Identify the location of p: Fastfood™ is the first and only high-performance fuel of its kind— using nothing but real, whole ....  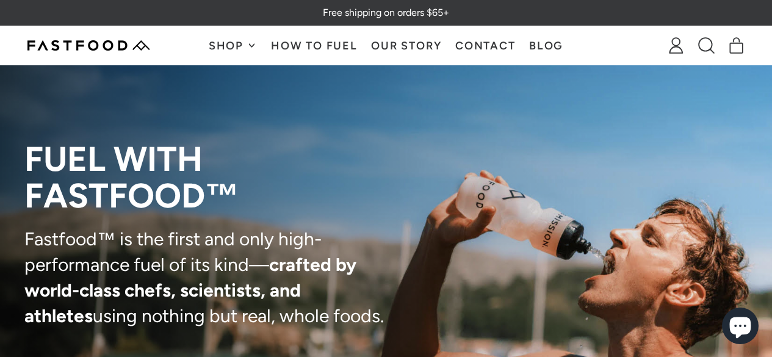
(217, 278).